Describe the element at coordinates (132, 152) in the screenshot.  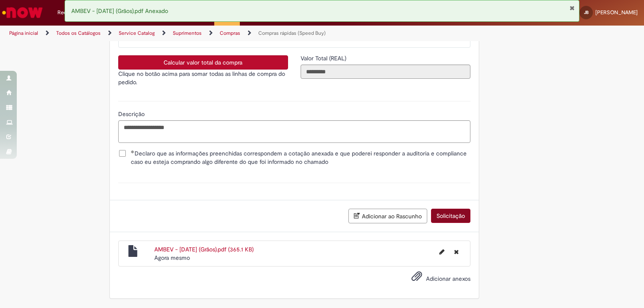
I see `span: Obrigatório Preenchido` at that location.